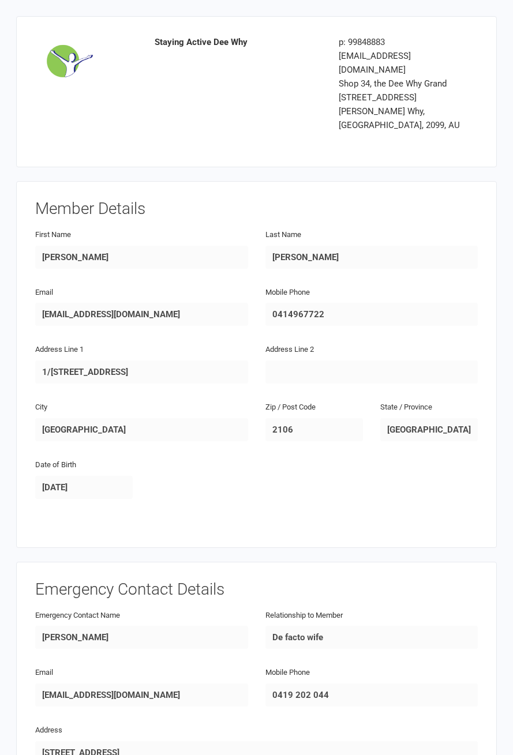 This screenshot has height=755, width=513. I want to click on label: First Name, so click(53, 235).